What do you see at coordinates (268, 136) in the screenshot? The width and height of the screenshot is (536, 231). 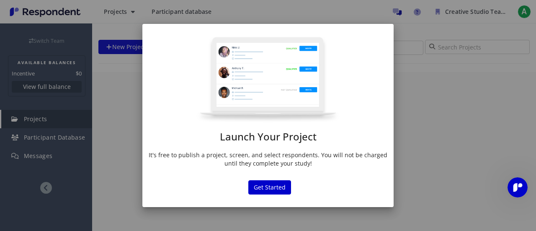 I see `h1: Launch Your Project` at bounding box center [268, 136].